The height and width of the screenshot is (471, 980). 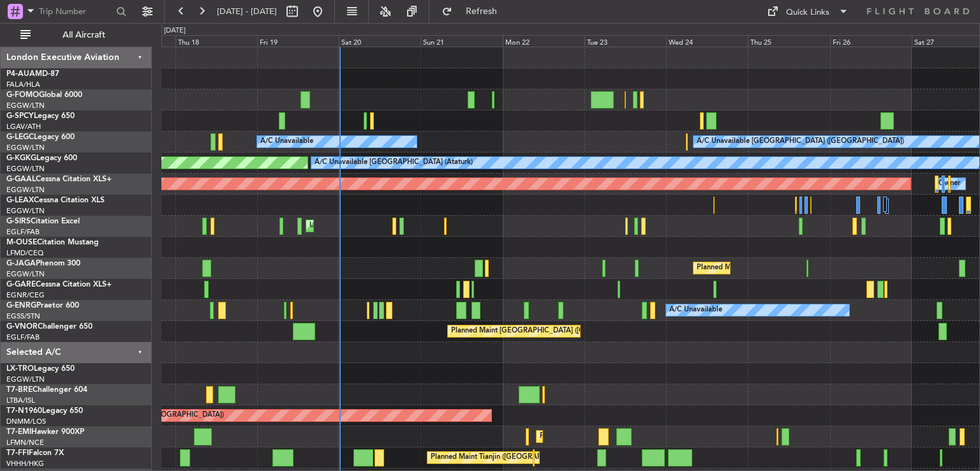 I want to click on span: G-JAGA, so click(x=21, y=264).